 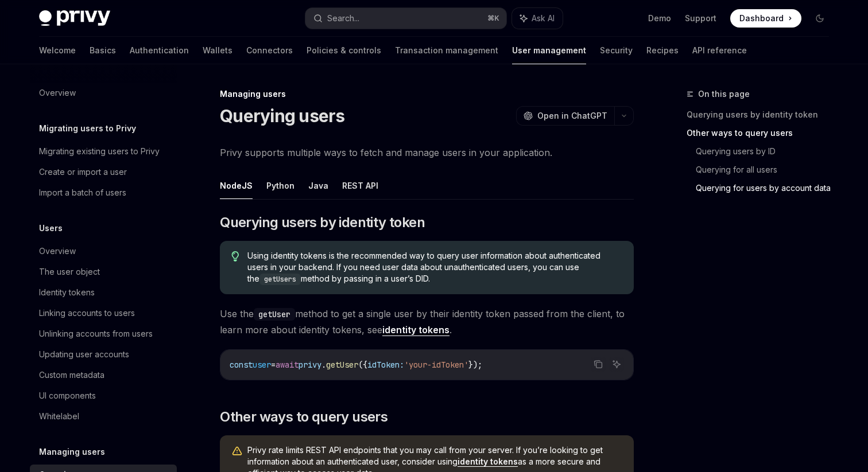 I want to click on a: Demo, so click(x=660, y=18).